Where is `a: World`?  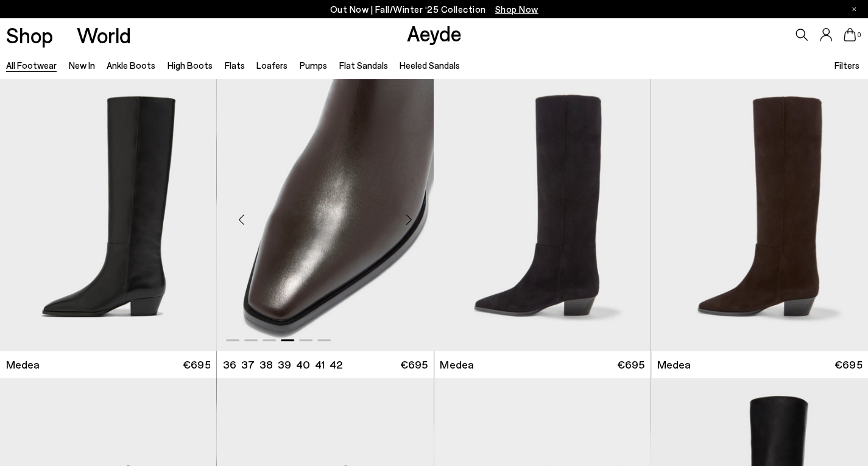 a: World is located at coordinates (103, 34).